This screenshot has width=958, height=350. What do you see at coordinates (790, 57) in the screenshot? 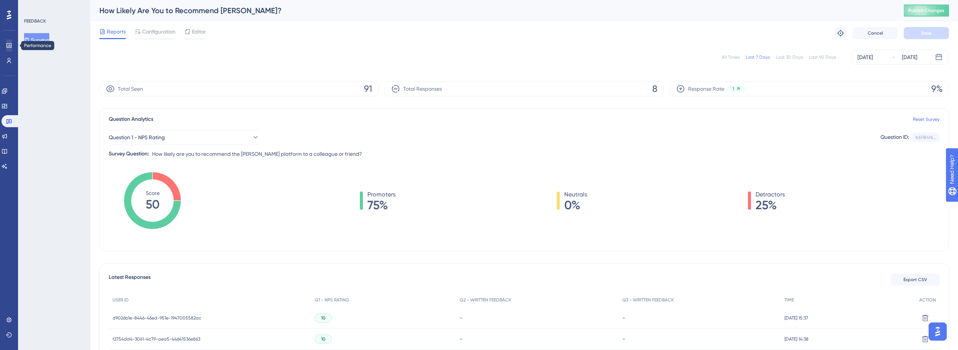
I see `div: Last 30 Days` at bounding box center [790, 57].